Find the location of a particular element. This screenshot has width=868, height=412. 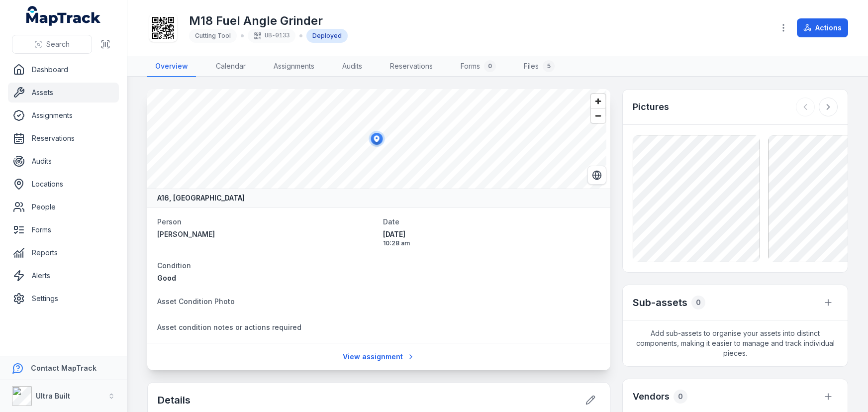

div: UB-0133 is located at coordinates (271, 36).